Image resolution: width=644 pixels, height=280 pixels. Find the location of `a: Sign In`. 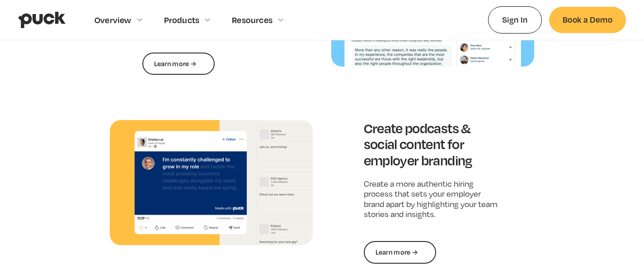

a: Sign In is located at coordinates (515, 19).